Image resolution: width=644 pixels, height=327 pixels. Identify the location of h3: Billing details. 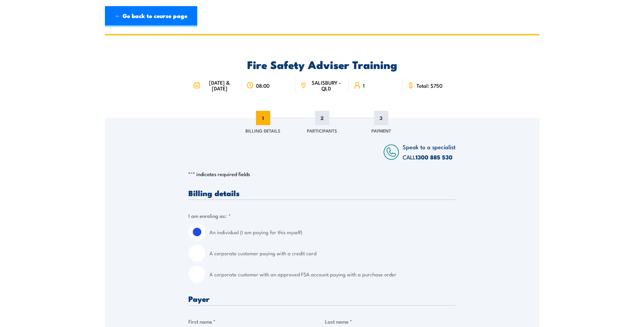
(322, 193).